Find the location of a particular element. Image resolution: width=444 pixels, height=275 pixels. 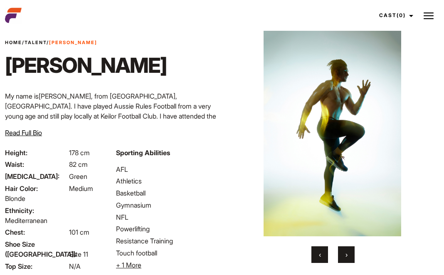

li: Athletics is located at coordinates (166, 181).